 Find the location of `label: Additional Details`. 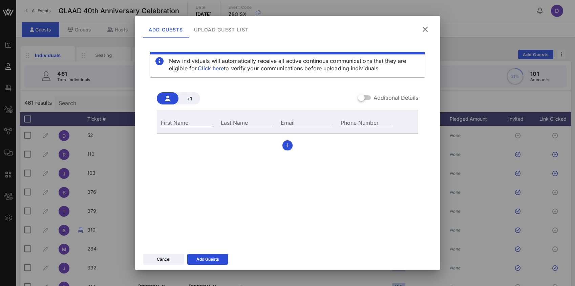

label: Additional Details is located at coordinates (396, 98).